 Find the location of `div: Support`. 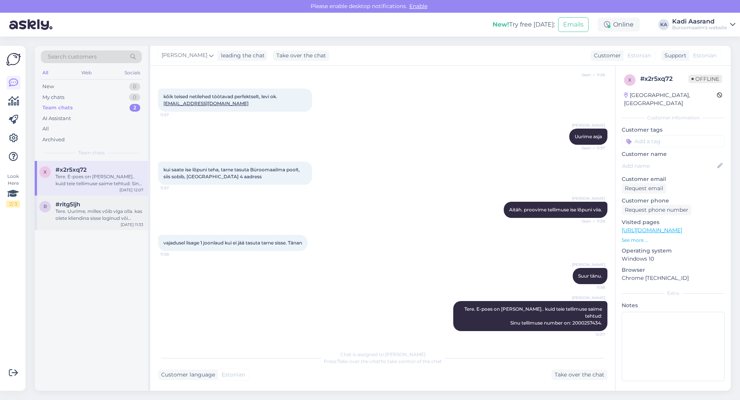

div: Support is located at coordinates (673, 55).